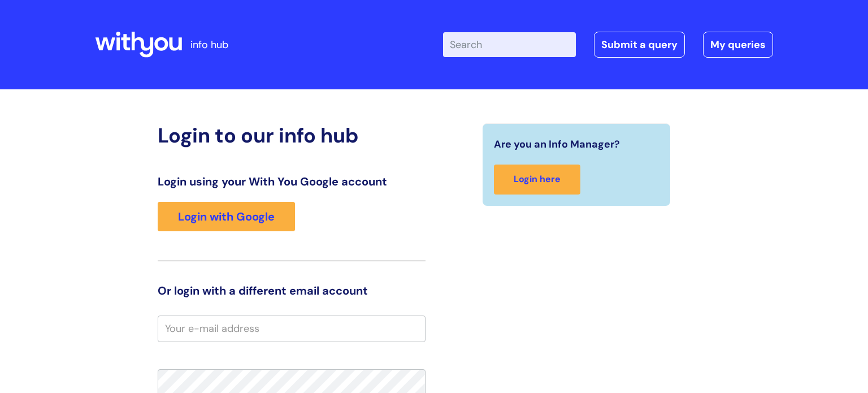 This screenshot has width=868, height=393. What do you see at coordinates (639, 45) in the screenshot?
I see `a: Submit a query` at bounding box center [639, 45].